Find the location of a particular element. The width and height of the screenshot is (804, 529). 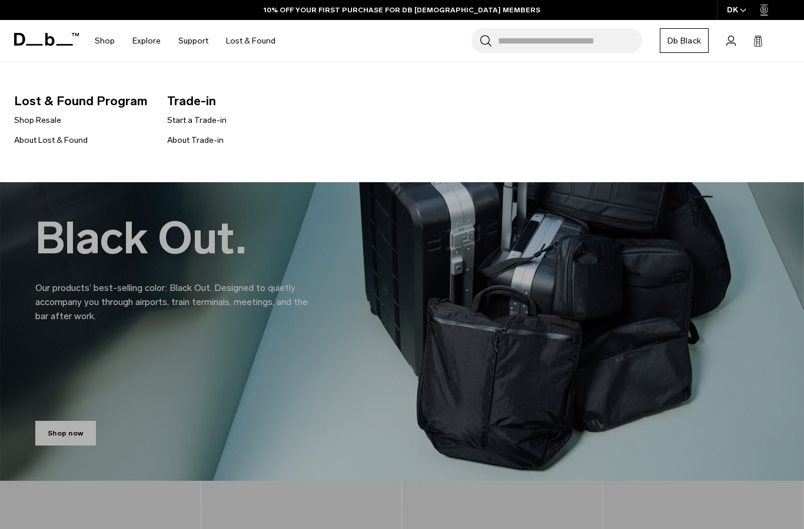

a: Start a Trade-in is located at coordinates (196, 120).